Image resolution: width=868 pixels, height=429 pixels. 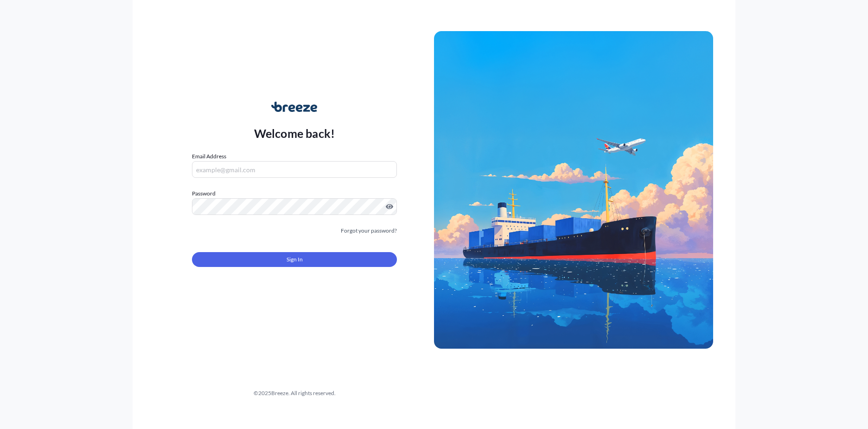 I want to click on span: Sign In, so click(x=295, y=260).